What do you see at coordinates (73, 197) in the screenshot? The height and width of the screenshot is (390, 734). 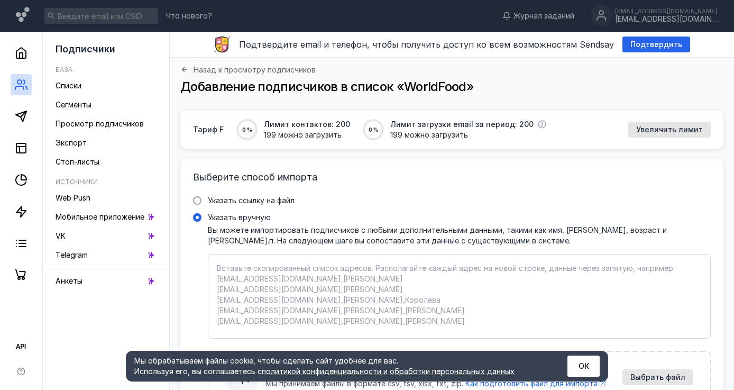 I see `span: Web Push` at bounding box center [73, 197].